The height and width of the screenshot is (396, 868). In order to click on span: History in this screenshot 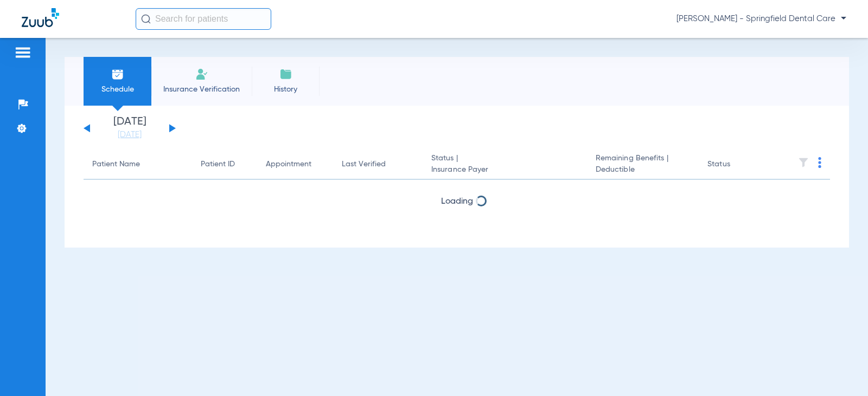, I will do `click(285, 89)`.